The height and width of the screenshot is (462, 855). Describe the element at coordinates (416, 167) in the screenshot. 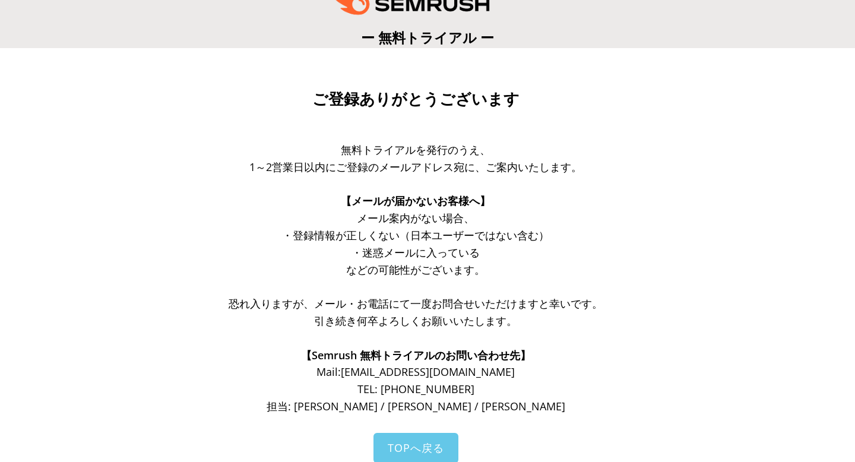

I see `span: 1～2営業日以内にご登録のメールアドレス宛に、ご案内いたします。` at that location.